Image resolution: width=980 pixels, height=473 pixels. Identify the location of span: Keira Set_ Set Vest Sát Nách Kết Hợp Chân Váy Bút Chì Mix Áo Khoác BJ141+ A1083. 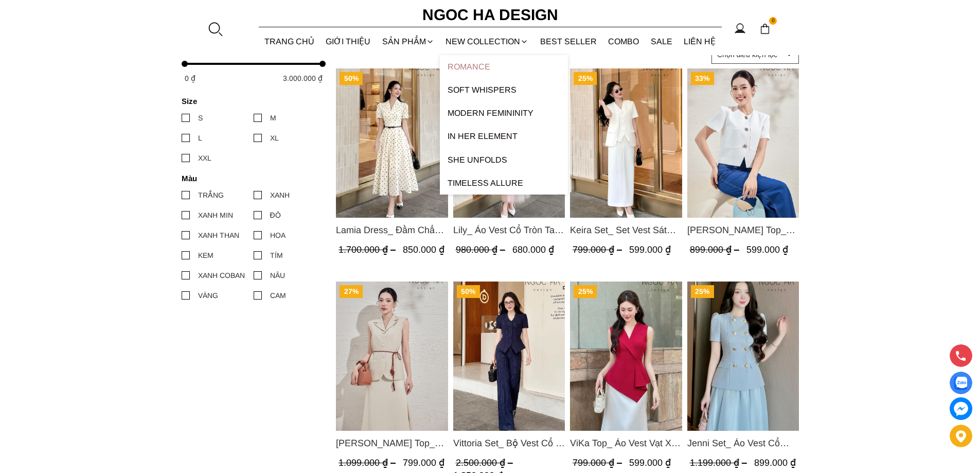
(627, 230).